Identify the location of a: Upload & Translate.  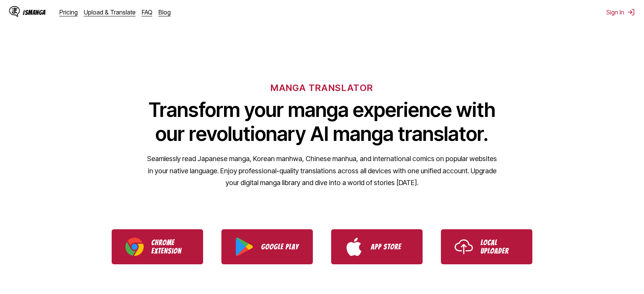
(110, 12).